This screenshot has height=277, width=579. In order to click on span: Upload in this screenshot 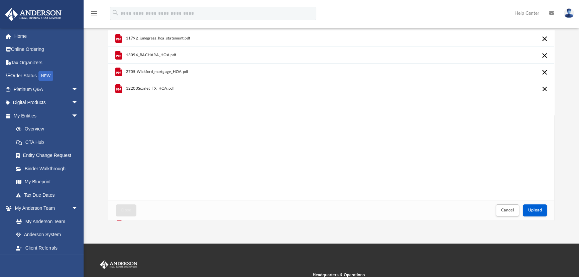, I will do `click(535, 210)`.